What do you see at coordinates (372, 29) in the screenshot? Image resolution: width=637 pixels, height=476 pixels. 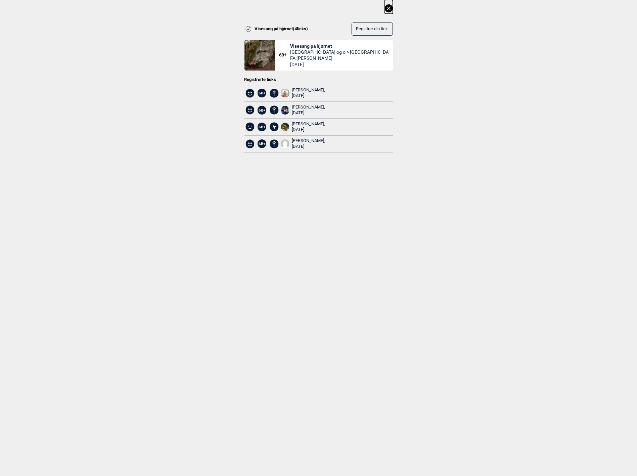 I see `span: Registrer din tick` at bounding box center [372, 29].